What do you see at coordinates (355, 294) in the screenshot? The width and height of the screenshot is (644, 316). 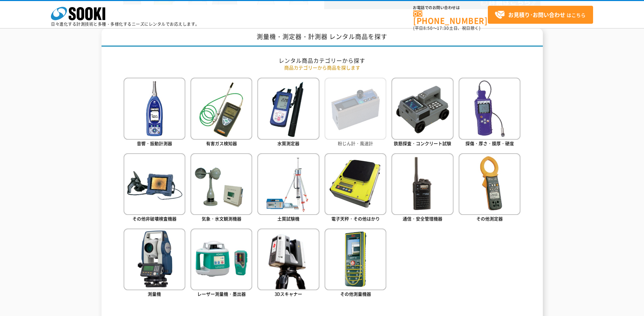 I see `span: その他測量機器` at bounding box center [355, 294].